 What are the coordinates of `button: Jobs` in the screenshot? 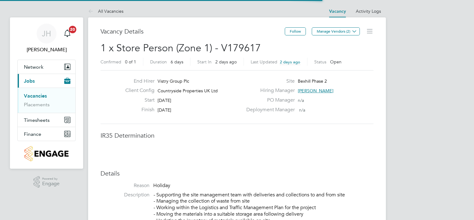 It's located at (47, 81).